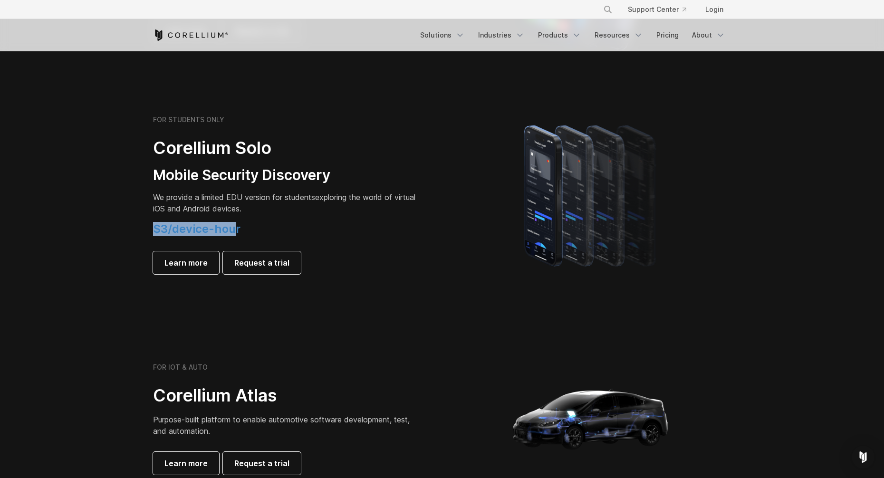 This screenshot has width=884, height=478. What do you see at coordinates (608, 10) in the screenshot?
I see `button: Search` at bounding box center [608, 10].